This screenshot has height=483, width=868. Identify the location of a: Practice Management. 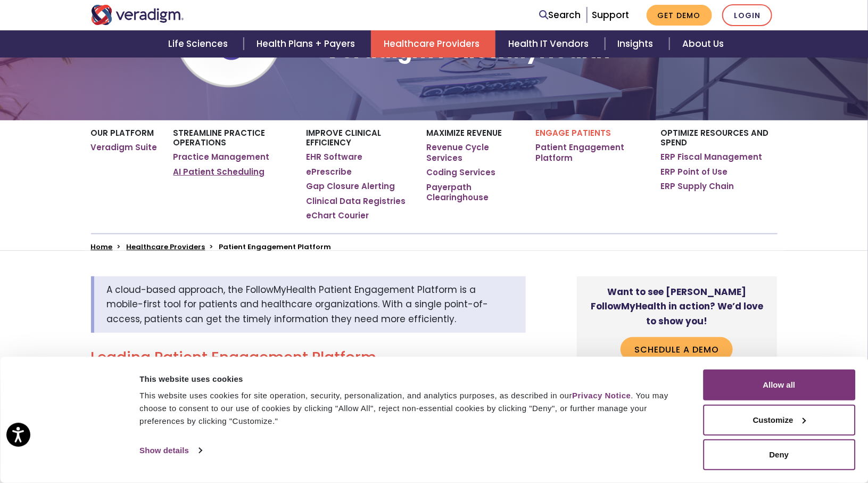
(221, 157).